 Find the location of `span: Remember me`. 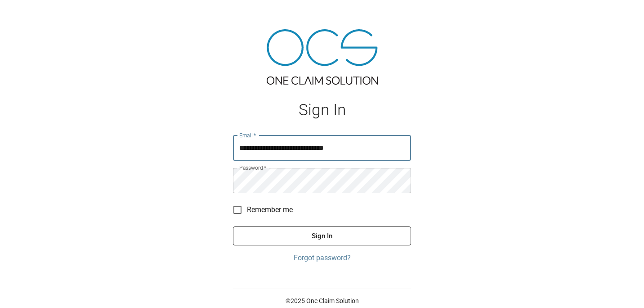

span: Remember me is located at coordinates (270, 210).